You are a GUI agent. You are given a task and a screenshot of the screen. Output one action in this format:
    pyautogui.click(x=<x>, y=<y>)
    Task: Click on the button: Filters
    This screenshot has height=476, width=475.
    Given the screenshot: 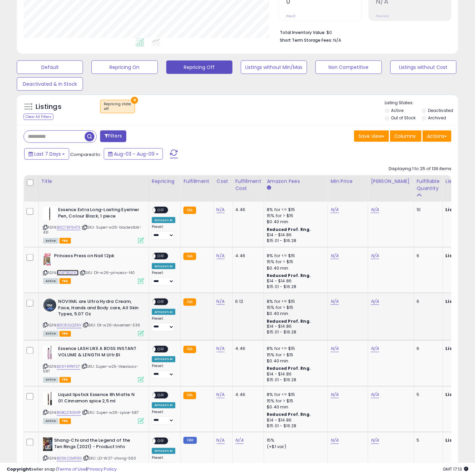 What is the action you would take?
    pyautogui.click(x=113, y=136)
    